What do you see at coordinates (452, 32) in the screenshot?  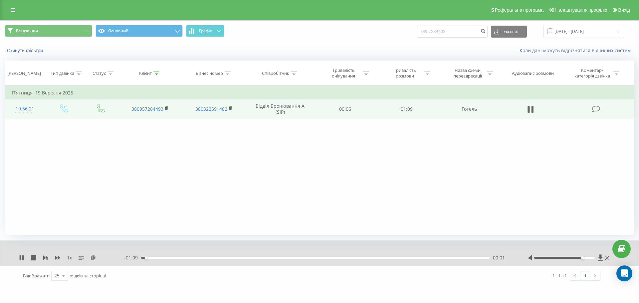 I see `input: Пошук за номером` at bounding box center [452, 32].